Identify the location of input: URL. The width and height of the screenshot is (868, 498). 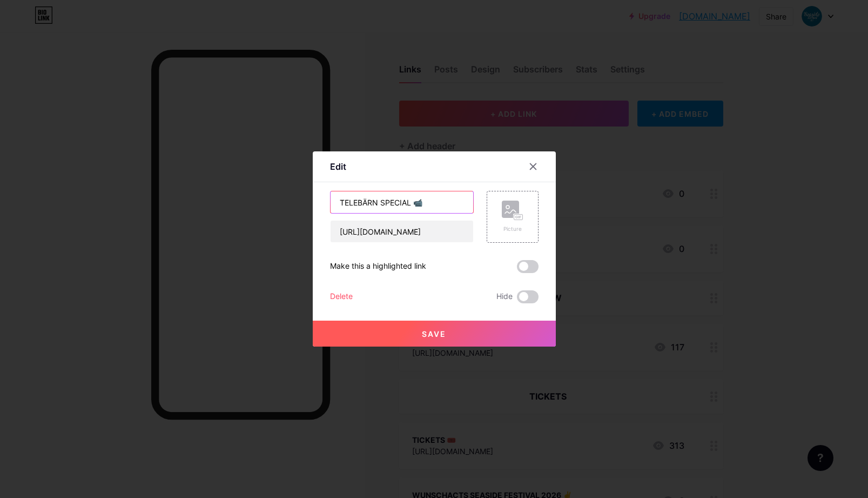
(401, 231).